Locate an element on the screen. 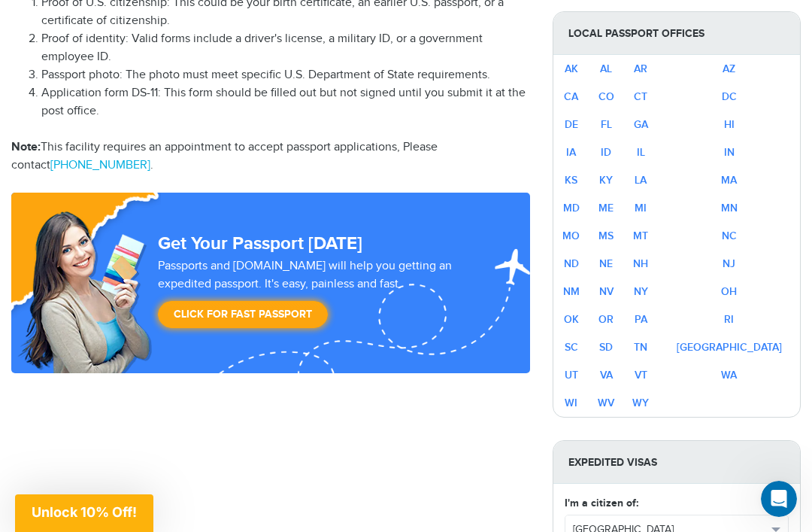 The width and height of the screenshot is (812, 532). a: NH is located at coordinates (641, 263).